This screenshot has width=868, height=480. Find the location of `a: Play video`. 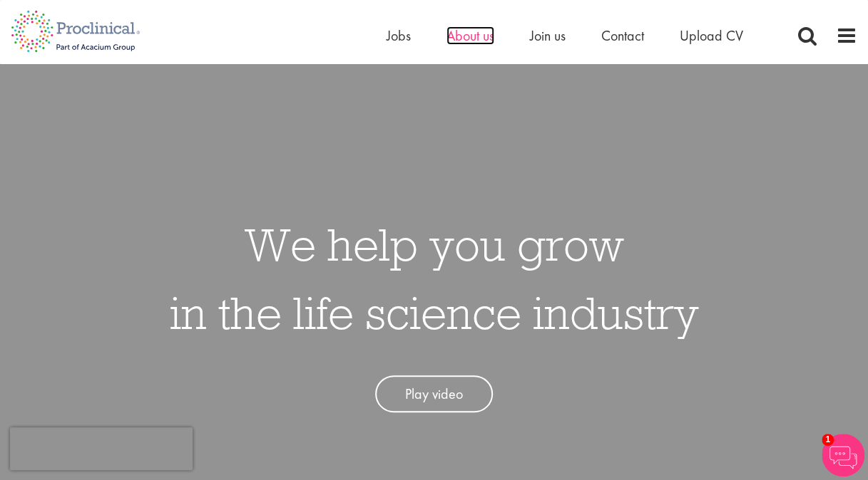

a: Play video is located at coordinates (433, 394).